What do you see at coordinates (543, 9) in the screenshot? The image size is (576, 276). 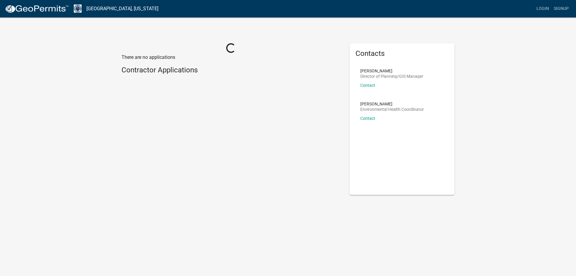 I see `a: Login` at bounding box center [543, 9].